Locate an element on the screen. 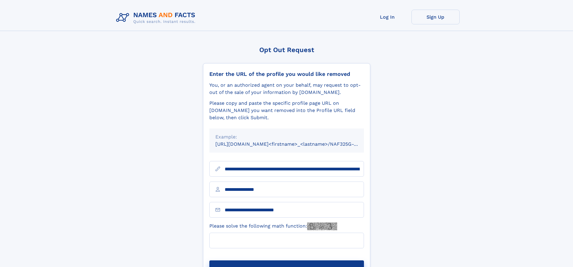  div: Example: is located at coordinates (287, 137).